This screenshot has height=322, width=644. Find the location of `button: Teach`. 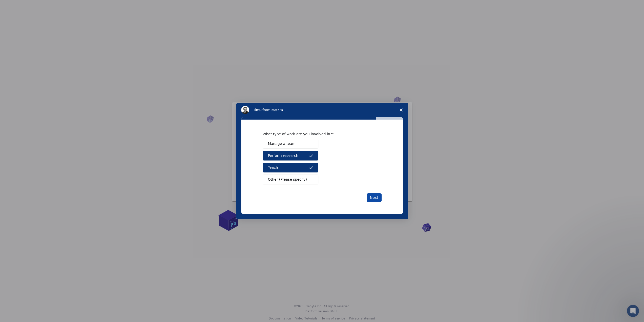

button: Teach is located at coordinates (291, 167).